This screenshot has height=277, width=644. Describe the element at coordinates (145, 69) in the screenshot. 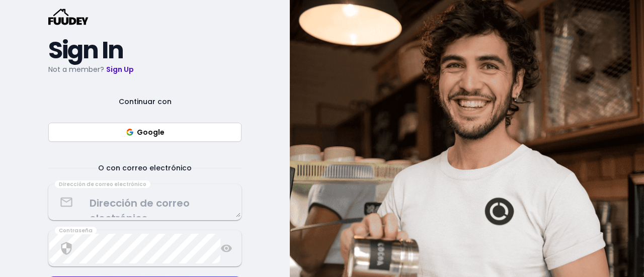

I see `p: Not a member?` at that location.